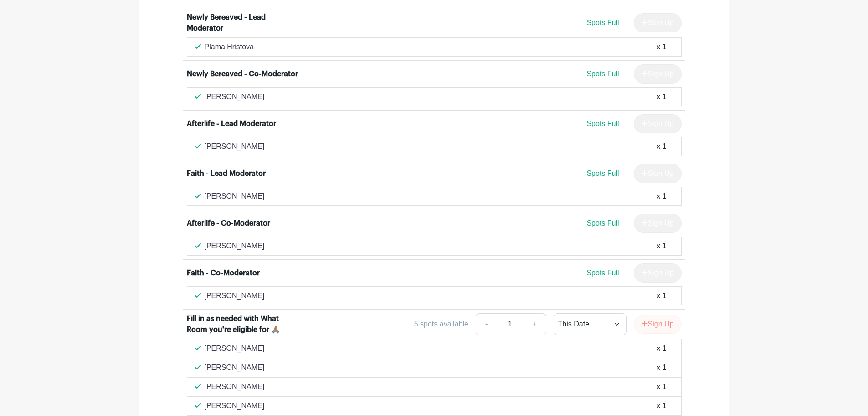 The height and width of the screenshot is (416, 868). Describe the element at coordinates (229, 47) in the screenshot. I see `p: Plama Hristova` at that location.